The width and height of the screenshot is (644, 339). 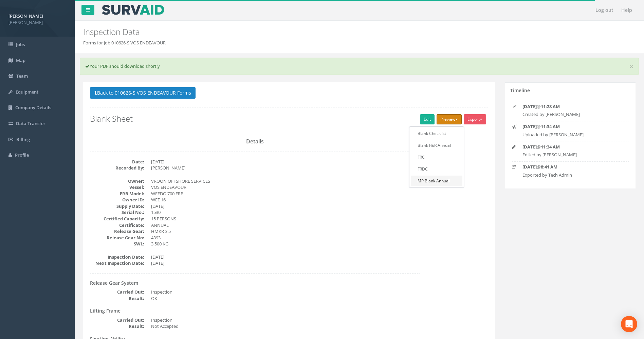 I want to click on dt: FRB Model:, so click(x=117, y=194).